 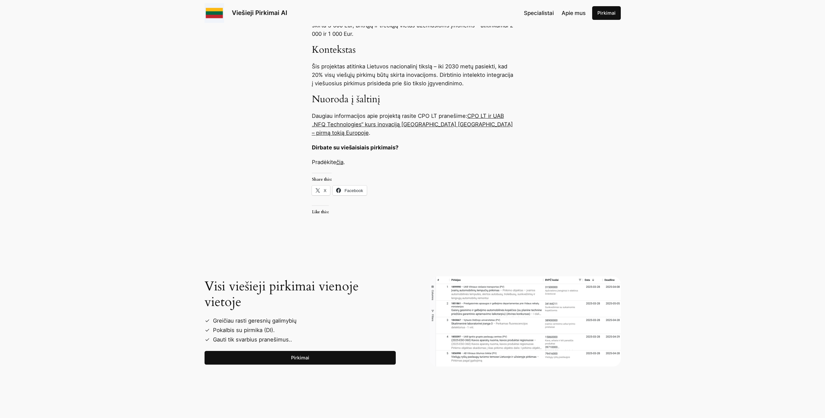 What do you see at coordinates (320, 210) in the screenshot?
I see `h3: Like this:` at bounding box center [320, 210].